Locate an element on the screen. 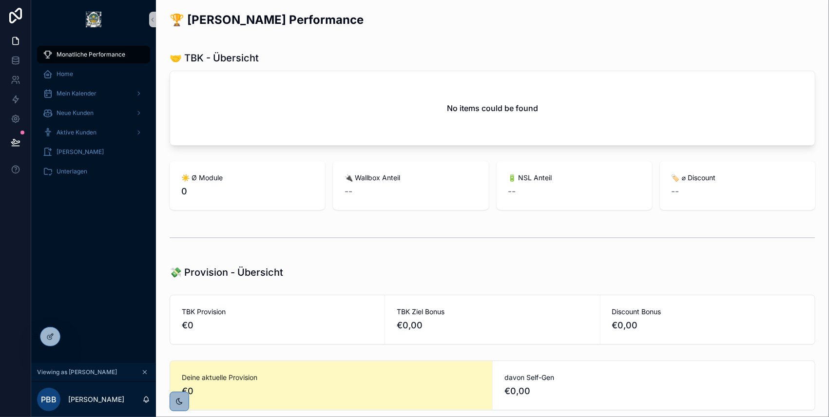 Image resolution: width=829 pixels, height=417 pixels. span: Monatliche Performance is located at coordinates (91, 55).